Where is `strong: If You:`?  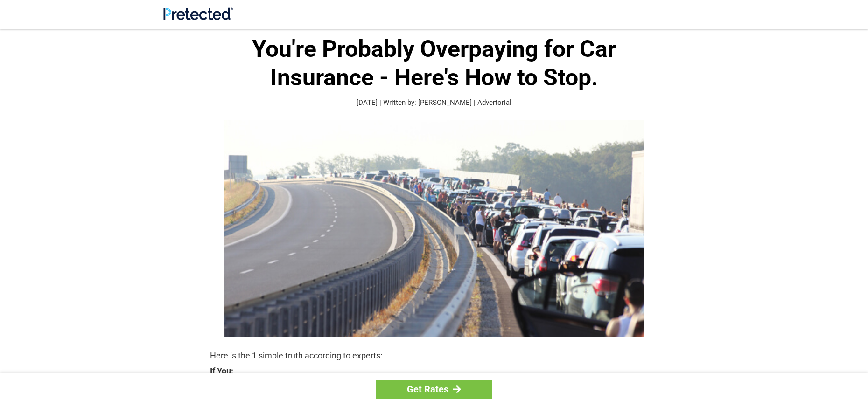 strong: If You: is located at coordinates (434, 371).